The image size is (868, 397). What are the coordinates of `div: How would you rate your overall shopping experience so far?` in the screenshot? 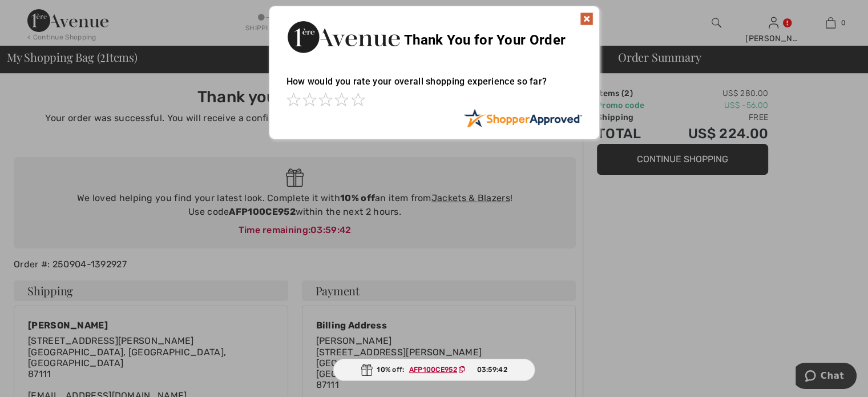 It's located at (434, 86).